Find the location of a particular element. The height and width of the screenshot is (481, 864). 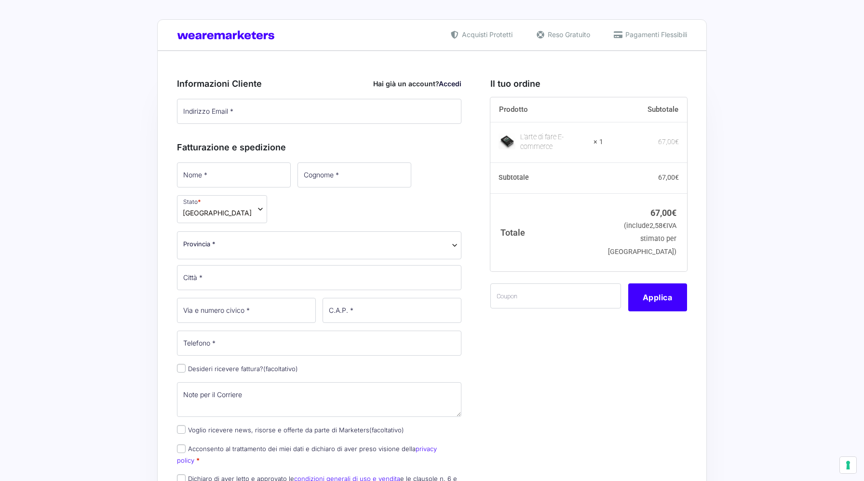

h3: Informazioni Cliente is located at coordinates (319, 83).